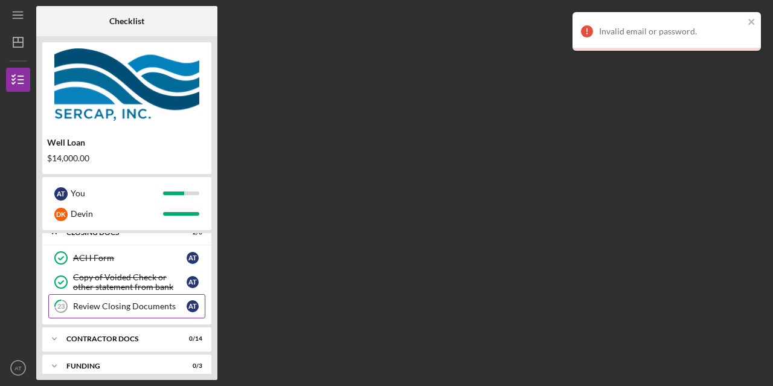  What do you see at coordinates (127, 142) in the screenshot?
I see `div: Well Loan` at bounding box center [127, 142].